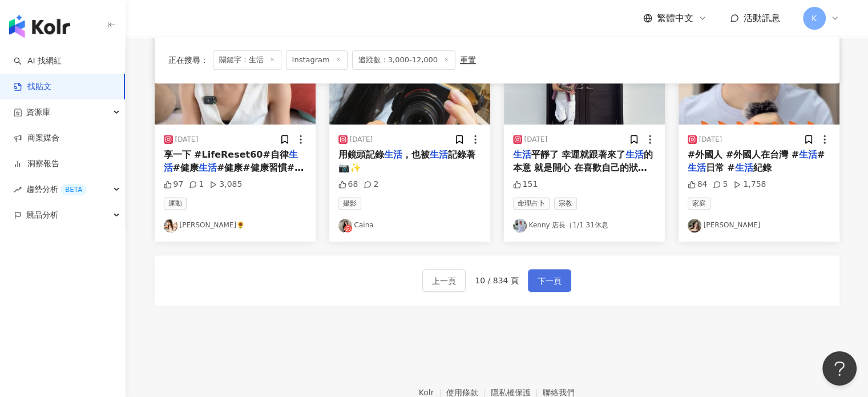  Describe the element at coordinates (813, 18) in the screenshot. I see `span: K` at that location.